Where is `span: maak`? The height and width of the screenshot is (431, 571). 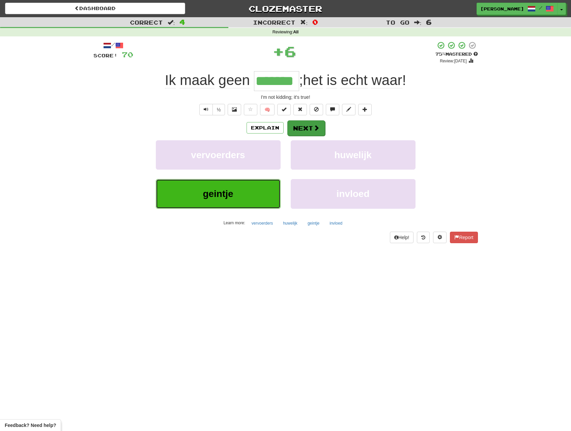 span: maak is located at coordinates (197, 80).